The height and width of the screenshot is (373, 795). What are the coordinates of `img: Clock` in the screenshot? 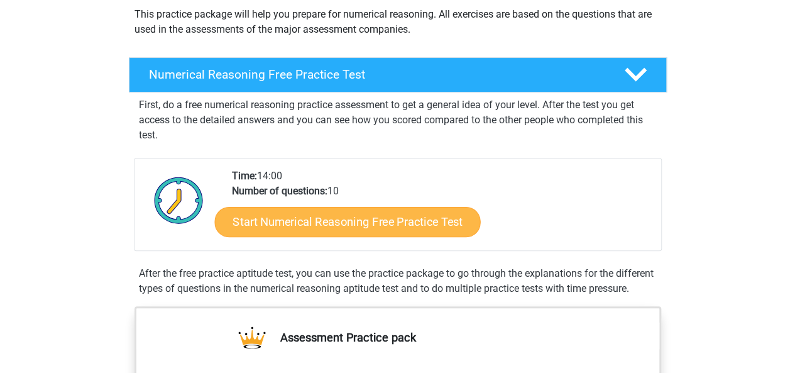 It's located at (178, 200).